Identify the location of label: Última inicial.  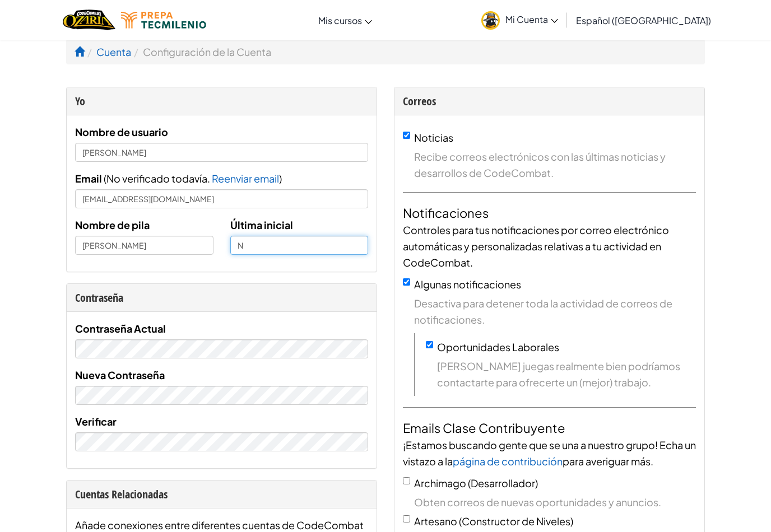
(262, 225).